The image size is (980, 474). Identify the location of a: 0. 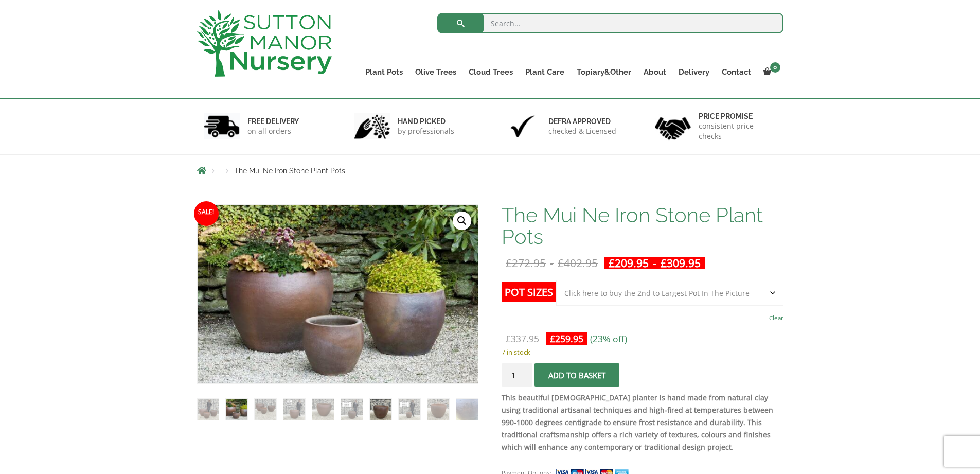
(770, 72).